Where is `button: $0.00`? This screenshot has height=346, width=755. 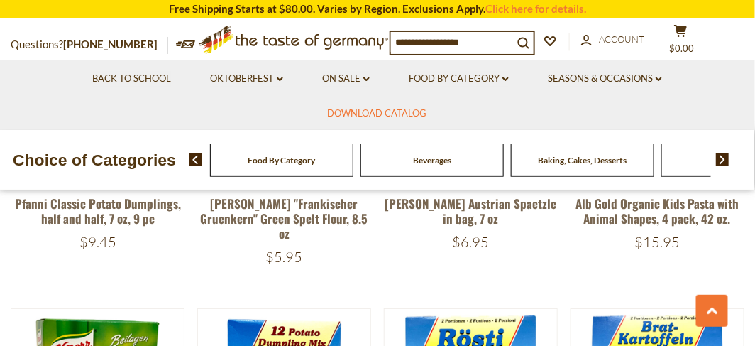
button: $0.00 is located at coordinates (681, 42).